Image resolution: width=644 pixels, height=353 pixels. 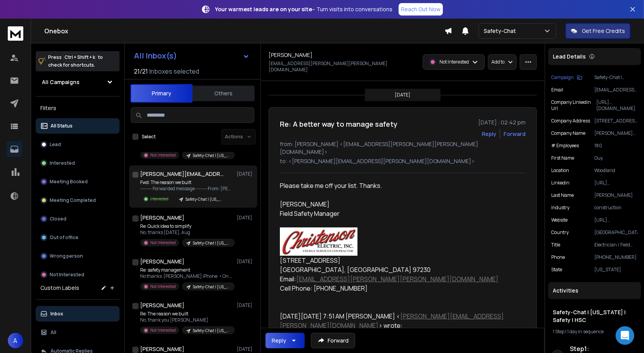 I want to click on button: Meeting Booked, so click(x=78, y=182).